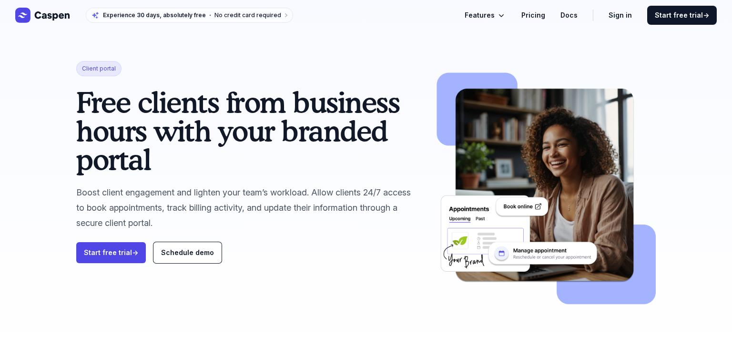  Describe the element at coordinates (187, 252) in the screenshot. I see `a: Schedule demo` at that location.